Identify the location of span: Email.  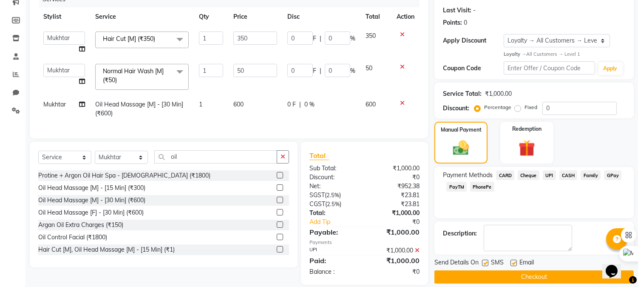
(527, 263).